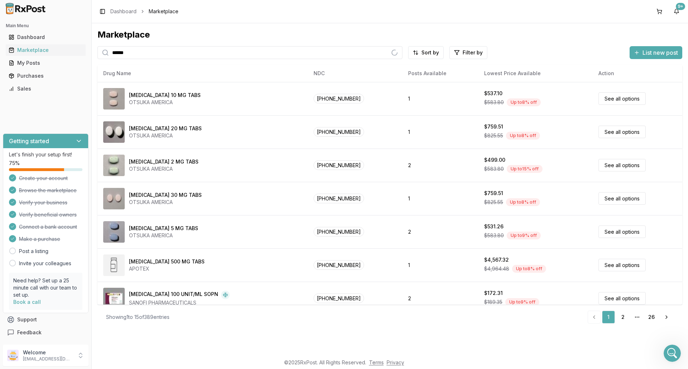 The image size is (688, 369). Describe the element at coordinates (496, 260) in the screenshot. I see `div: $4,567.32` at that location.